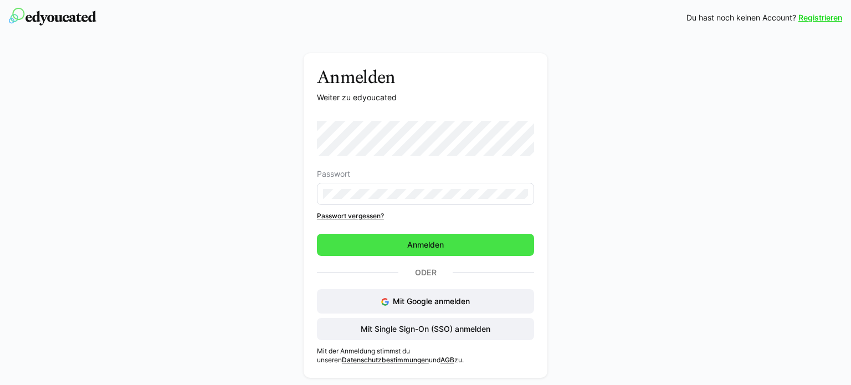  I want to click on button: Mit Google anmelden, so click(426, 301).